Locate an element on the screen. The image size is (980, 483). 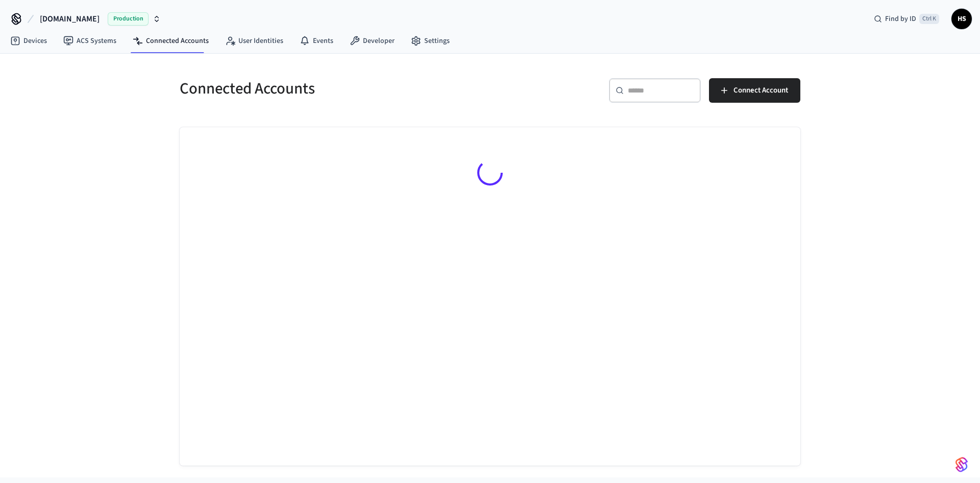
a: Developer is located at coordinates (372, 40).